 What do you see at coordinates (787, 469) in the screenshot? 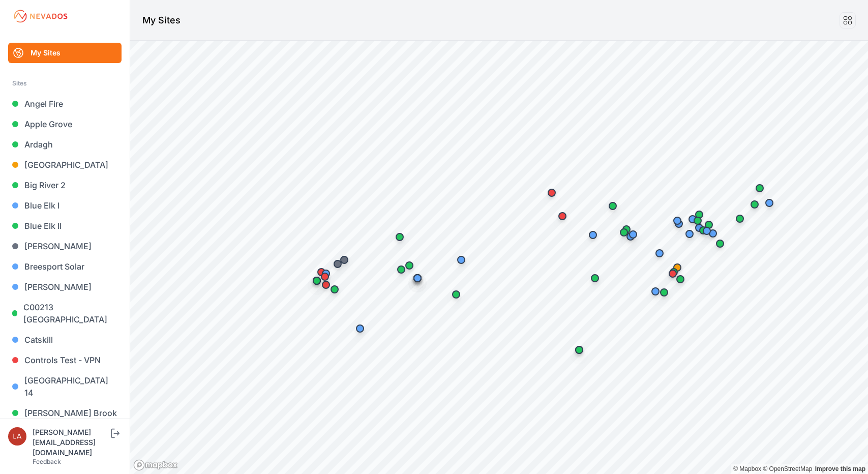
I see `a: OpenStreetMap` at bounding box center [787, 469].